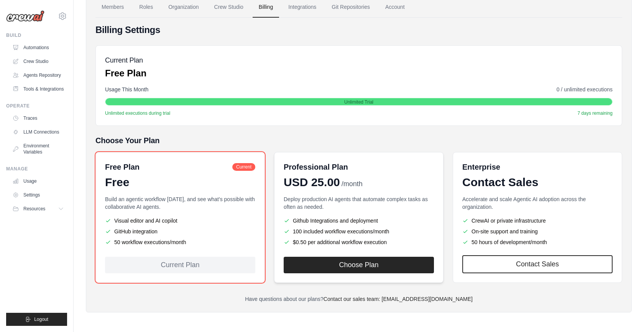  I want to click on a: Settings, so click(38, 195).